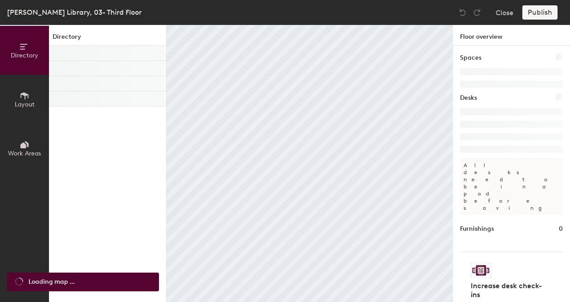 The image size is (570, 302). Describe the element at coordinates (107, 39) in the screenshot. I see `h1: Directory` at that location.